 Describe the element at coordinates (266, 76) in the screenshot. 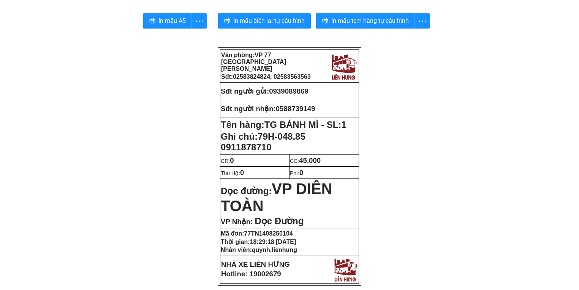

I see `strong: Sđt:` at that location.